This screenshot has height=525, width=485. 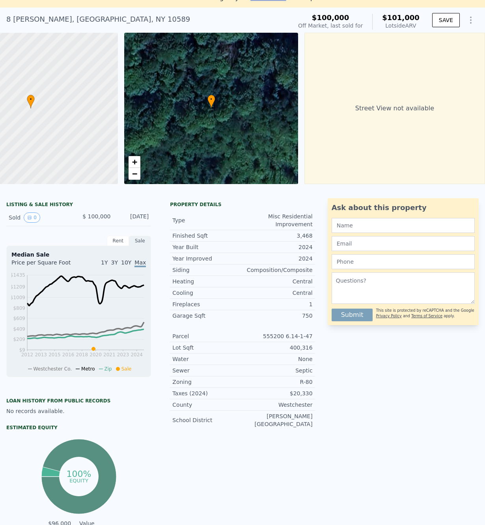 I want to click on div: Taxes (2024), so click(x=207, y=393).